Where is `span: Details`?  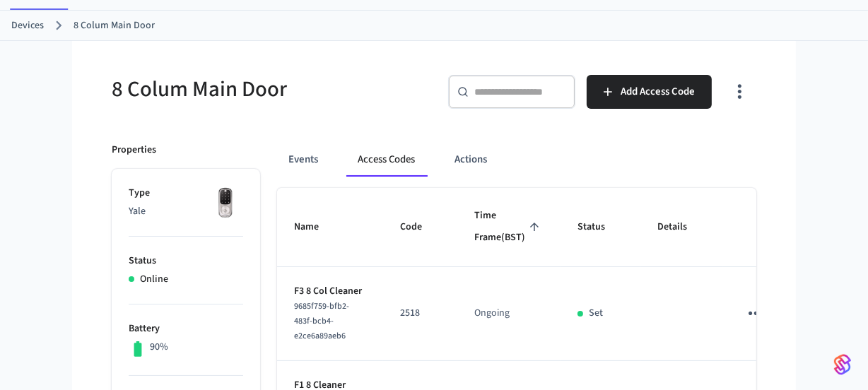
span: Details is located at coordinates (681, 227).